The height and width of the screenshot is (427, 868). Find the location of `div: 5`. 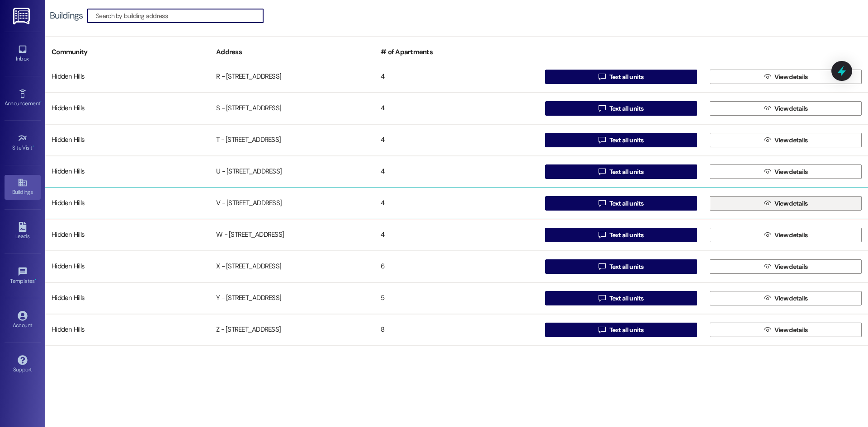

div: 5 is located at coordinates (457, 298).